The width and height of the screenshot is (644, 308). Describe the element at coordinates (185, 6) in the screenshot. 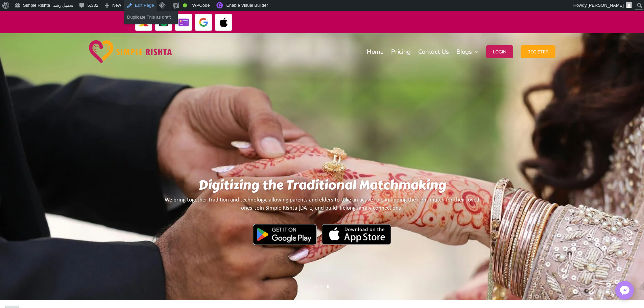

I see `div: Good` at that location.